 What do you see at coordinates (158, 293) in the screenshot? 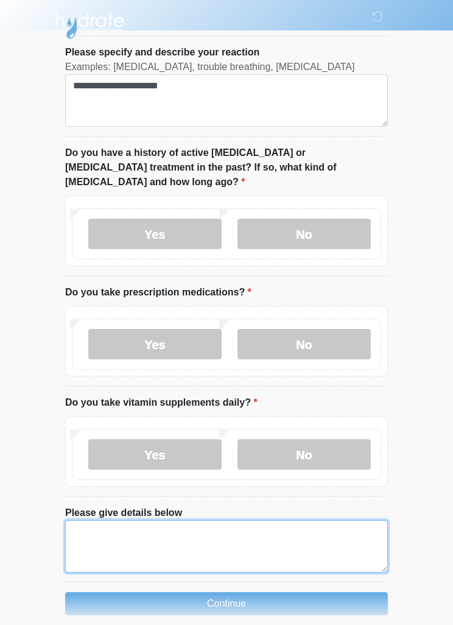
I see `label: Do you take prescription medications?` at bounding box center [158, 293].